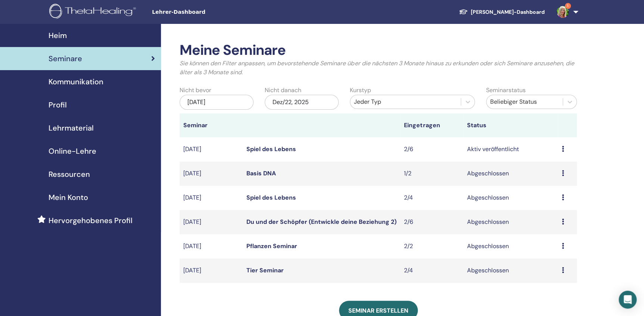 Image resolution: width=644 pixels, height=316 pixels. What do you see at coordinates (405, 101) in the screenshot?
I see `div: Jeder Typ` at bounding box center [405, 101].